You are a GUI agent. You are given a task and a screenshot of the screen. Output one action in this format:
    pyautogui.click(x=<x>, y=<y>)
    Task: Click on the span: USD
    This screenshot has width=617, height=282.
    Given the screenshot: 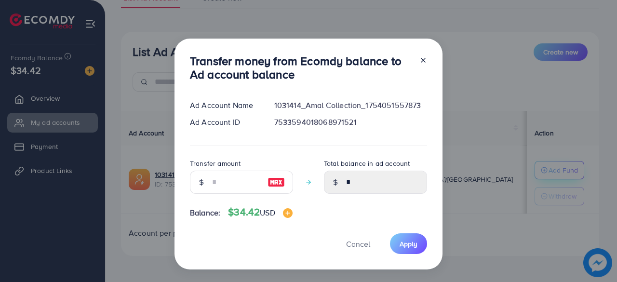 What is the action you would take?
    pyautogui.click(x=267, y=213)
    